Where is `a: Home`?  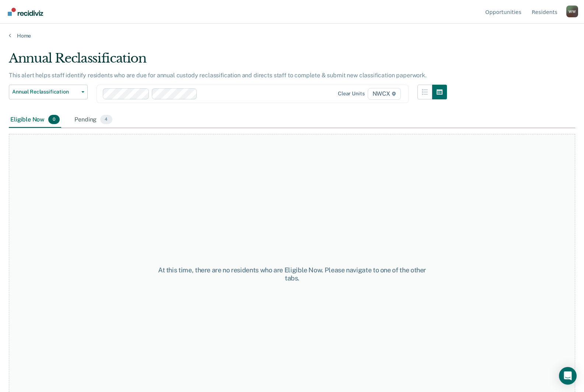
a: Home is located at coordinates (292, 36).